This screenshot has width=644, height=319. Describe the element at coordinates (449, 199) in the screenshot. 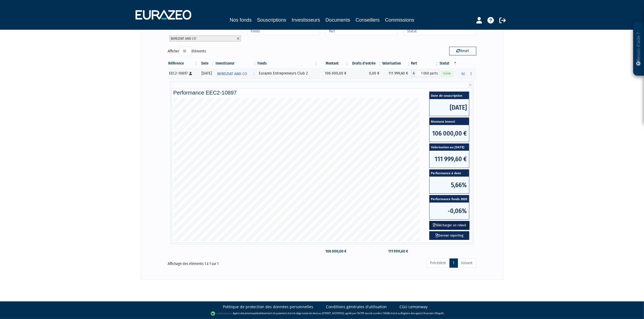

I see `span: Performance fonds 2025` at that location.